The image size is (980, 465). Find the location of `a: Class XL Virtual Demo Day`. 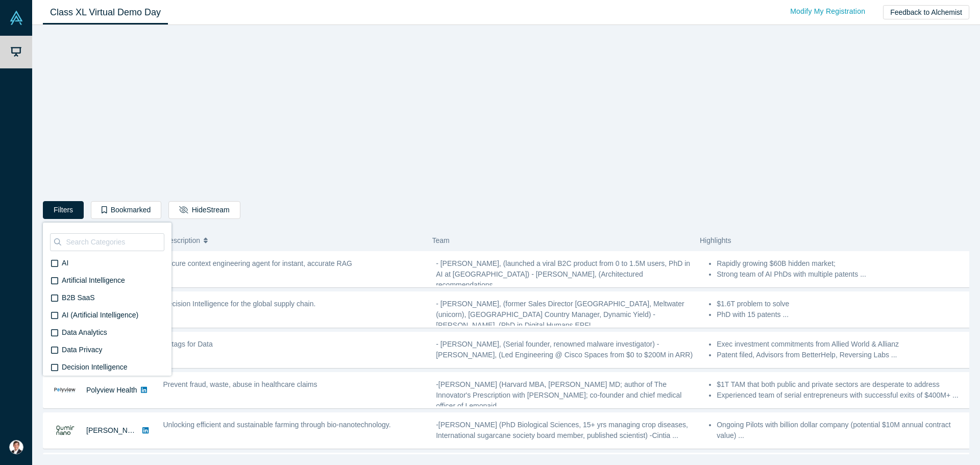

a: Class XL Virtual Demo Day is located at coordinates (105, 12).